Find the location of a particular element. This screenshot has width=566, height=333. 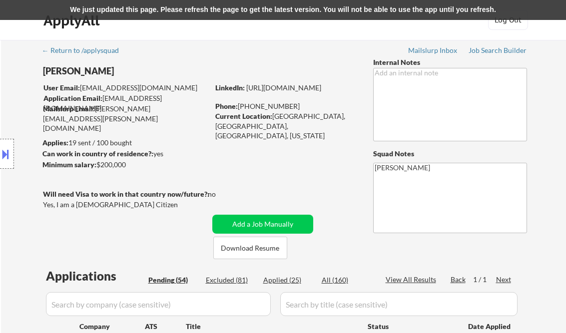

div: View All Results is located at coordinates (412, 280).